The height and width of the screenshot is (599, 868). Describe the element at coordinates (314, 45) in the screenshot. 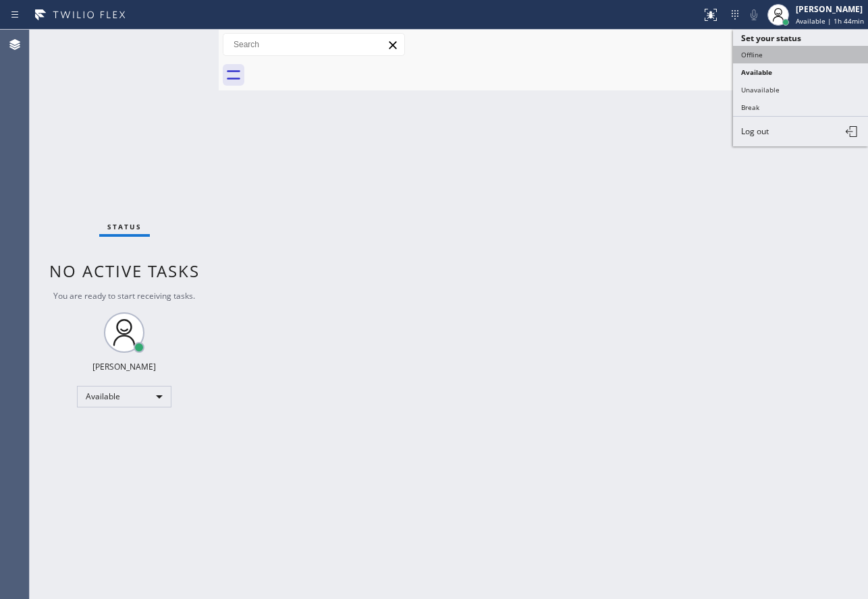

I see `input: Search` at that location.